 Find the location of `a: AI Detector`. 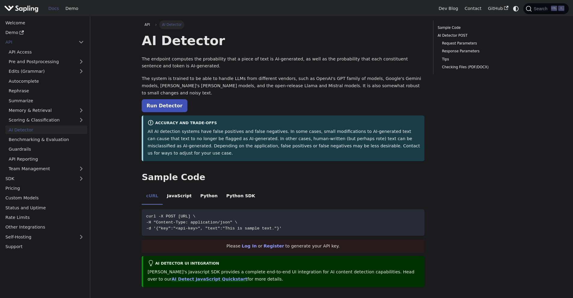

a: AI Detector is located at coordinates (46, 130).